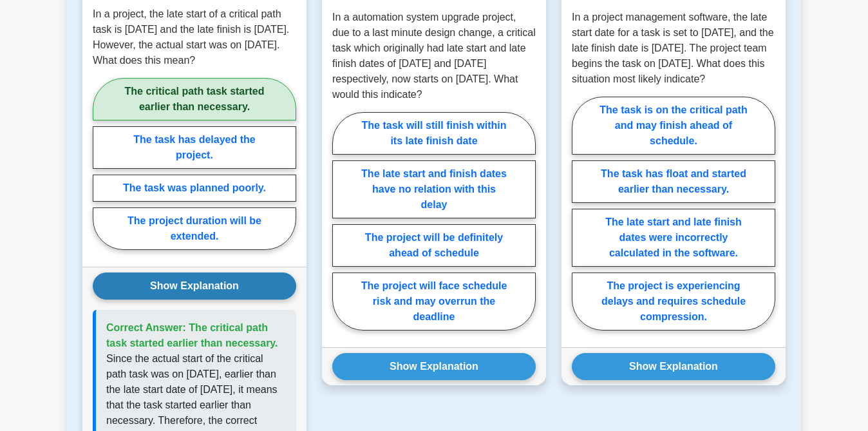  I want to click on label: The project duration will be extended., so click(195, 229).